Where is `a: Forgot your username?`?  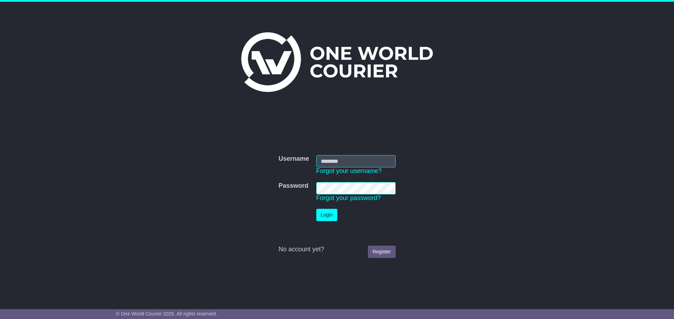
a: Forgot your username? is located at coordinates (349, 171).